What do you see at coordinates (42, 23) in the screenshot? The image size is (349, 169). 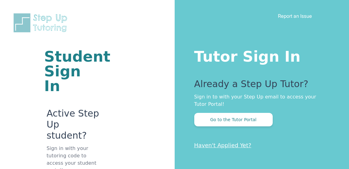 I see `img: Step Up Tutoring horizontal logo` at bounding box center [42, 23].